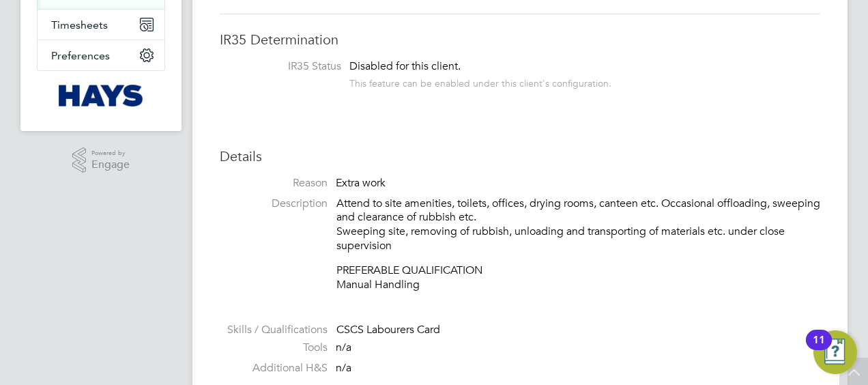 This screenshot has width=868, height=385. What do you see at coordinates (578, 225) in the screenshot?
I see `p: Attend to site amenities, toilets, offices, drying rooms, canteen etc. Occasional offloading, swe...` at bounding box center [578, 225].